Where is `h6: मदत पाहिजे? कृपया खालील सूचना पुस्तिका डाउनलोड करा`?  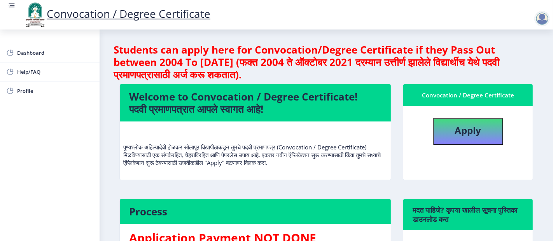 h6: मदत पाहिजे? कृपया खालील सूचना पुस्तिका डाउनलोड करा is located at coordinates (467, 215).